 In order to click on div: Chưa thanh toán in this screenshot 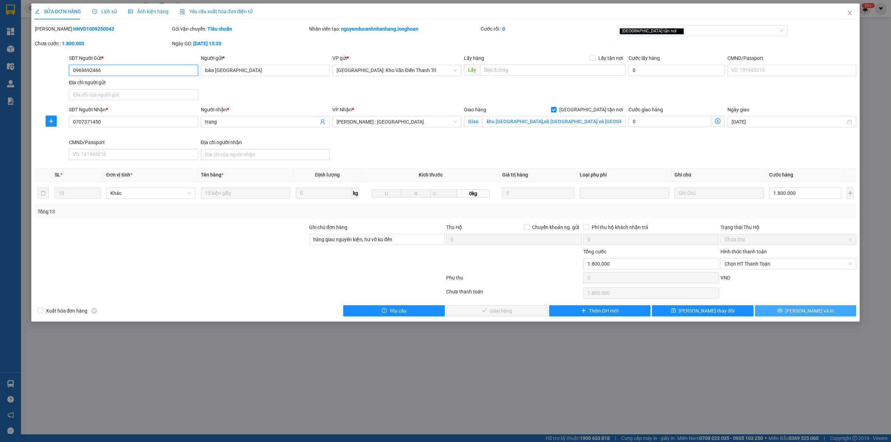, I will do `click(514, 294)`.